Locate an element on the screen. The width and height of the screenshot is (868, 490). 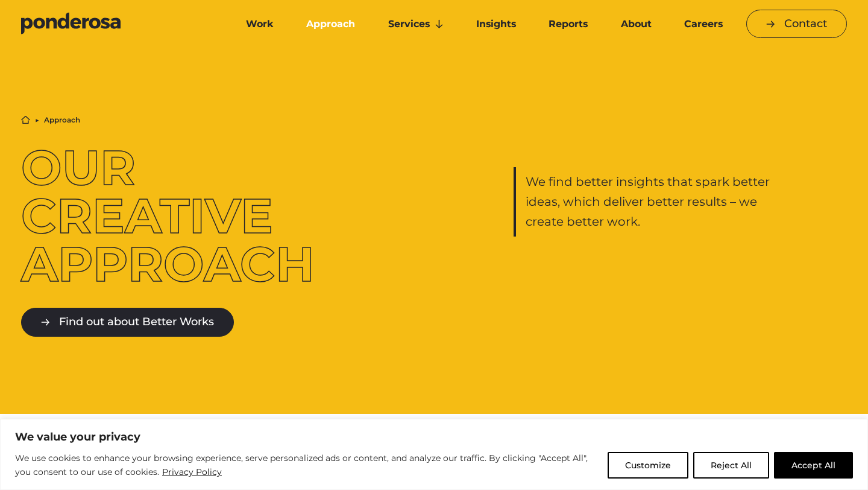
p: We use cookies to enhance your browsing experience, serve personalized ads or content, and analyz... is located at coordinates (307, 466).